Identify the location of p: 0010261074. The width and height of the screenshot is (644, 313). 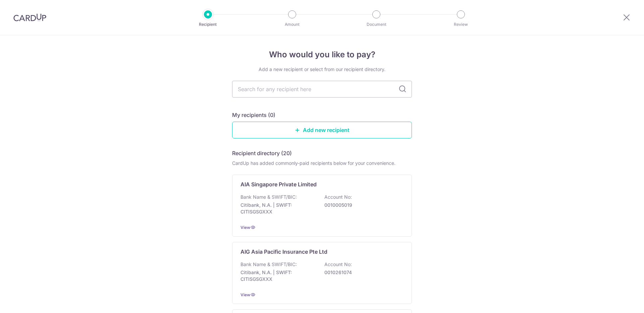
(362, 272).